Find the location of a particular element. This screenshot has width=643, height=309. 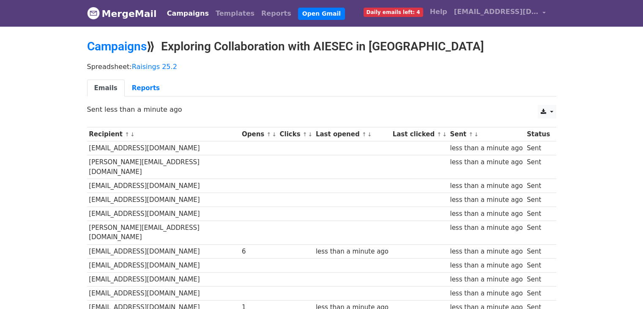

img: MergeMail logo is located at coordinates (93, 13).